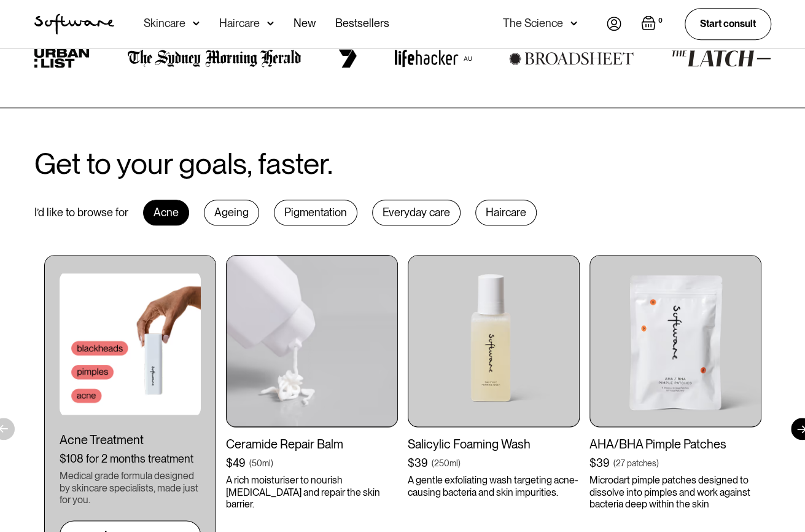  I want to click on p: A gentle exfoliating wash targeting acne-causing bacteria and skin impurities., so click(494, 486).